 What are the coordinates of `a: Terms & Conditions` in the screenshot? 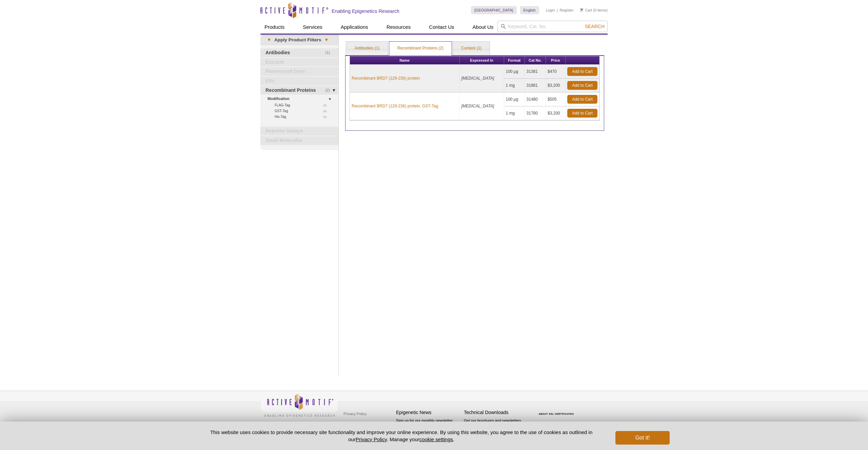 It's located at (360, 424).